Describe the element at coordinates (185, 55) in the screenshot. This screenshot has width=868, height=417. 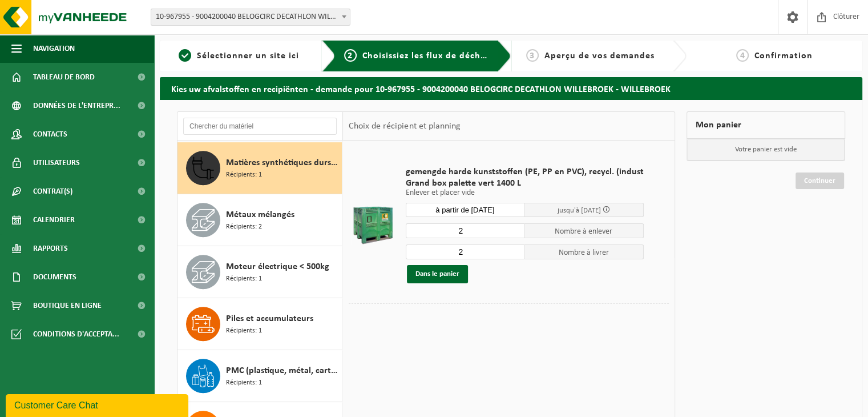
I see `span: 1` at that location.